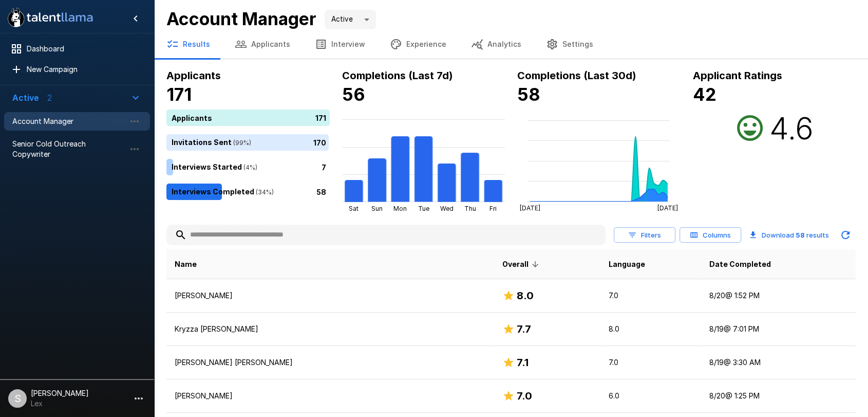  What do you see at coordinates (789, 235) in the screenshot?
I see `button: Download 58 results` at bounding box center [789, 235].